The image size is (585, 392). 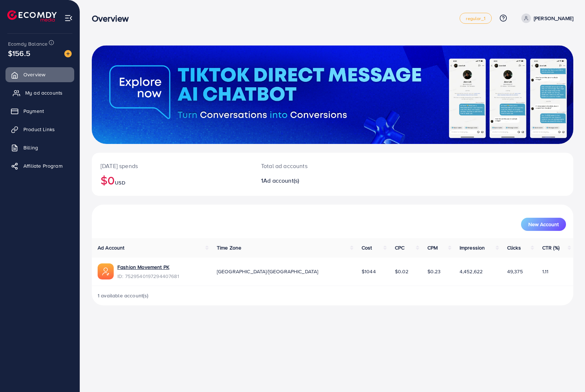 What do you see at coordinates (148, 276) in the screenshot?
I see `span: ID: 7529540197294407681` at bounding box center [148, 276].